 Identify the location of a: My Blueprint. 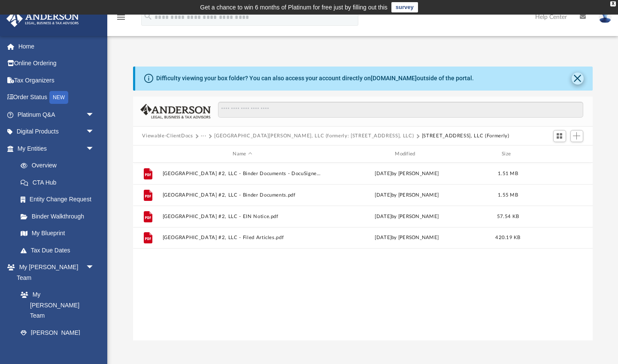
(57, 234).